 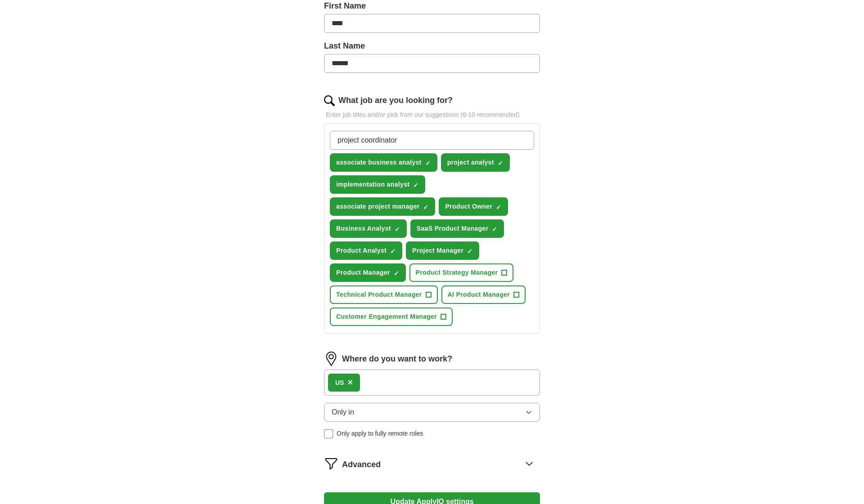 What do you see at coordinates (432, 46) in the screenshot?
I see `label: Last Name` at bounding box center [432, 46].